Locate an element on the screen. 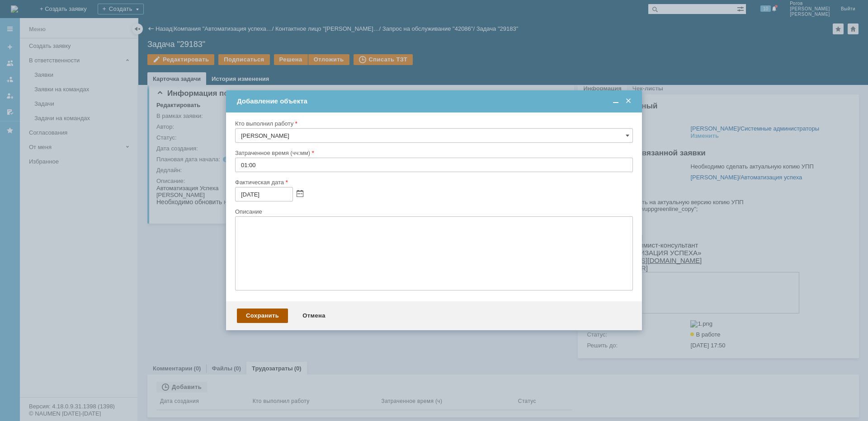 This screenshot has width=868, height=421. div: Фактическая дата is located at coordinates (433, 182).